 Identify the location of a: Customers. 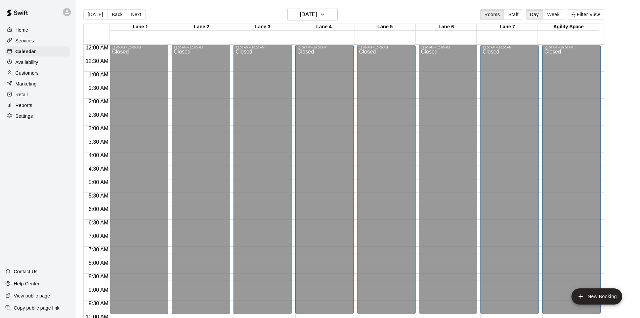
(38, 73).